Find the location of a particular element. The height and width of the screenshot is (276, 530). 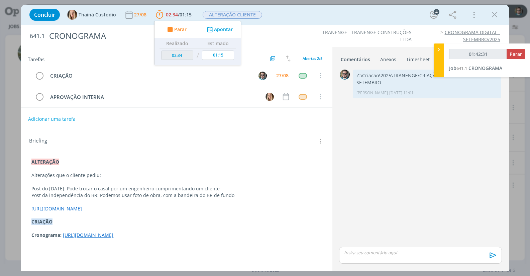

div: CRIAÇÃO is located at coordinates (149, 76).